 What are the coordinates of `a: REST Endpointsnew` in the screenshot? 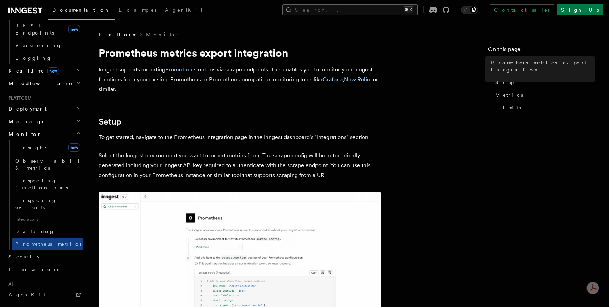 It's located at (48, 29).